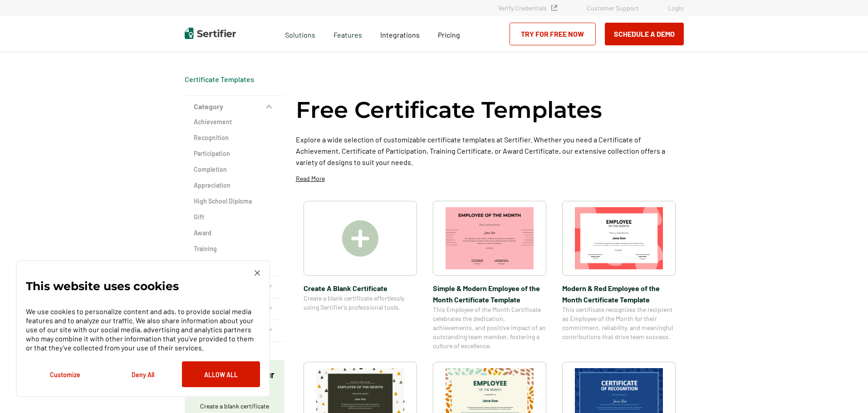 The width and height of the screenshot is (868, 413). Describe the element at coordinates (235, 249) in the screenshot. I see `a: Training` at that location.